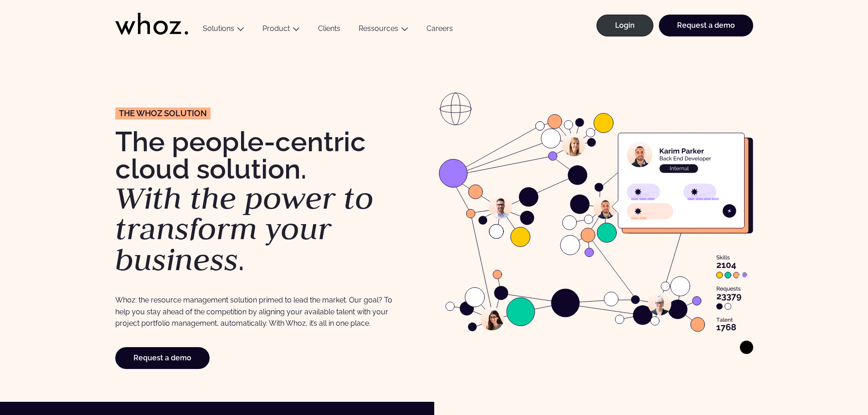  Describe the element at coordinates (625, 25) in the screenshot. I see `a: Login` at that location.